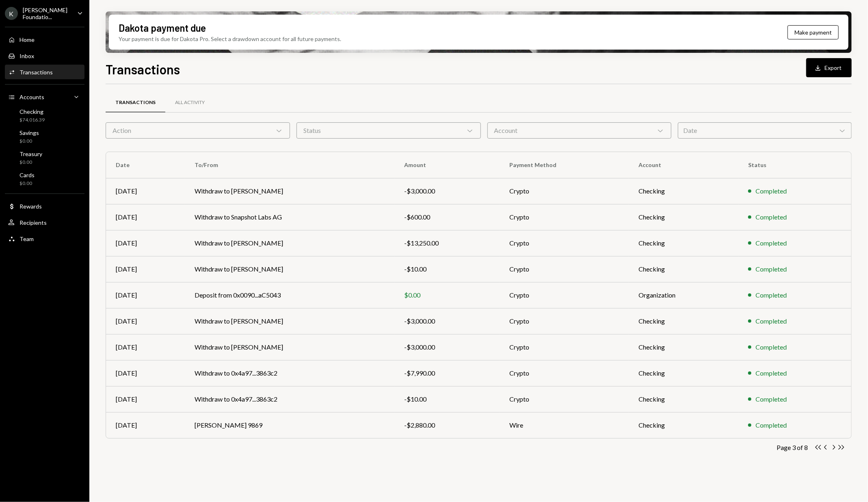  Describe the element at coordinates (765, 130) in the screenshot. I see `div: Date` at that location.